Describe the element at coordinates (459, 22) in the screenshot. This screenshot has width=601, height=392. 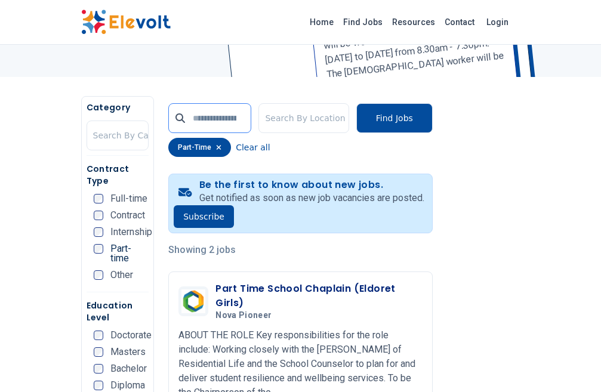
I see `a: Contact` at that location.